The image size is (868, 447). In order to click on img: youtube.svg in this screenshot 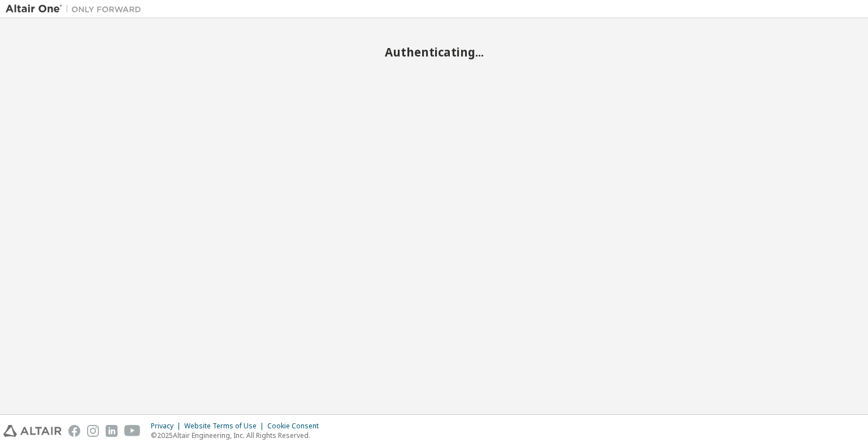, I will do `click(132, 430)`.